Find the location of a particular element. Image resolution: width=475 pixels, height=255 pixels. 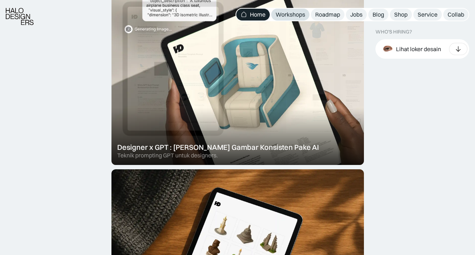

div: Workshops is located at coordinates (290, 14).